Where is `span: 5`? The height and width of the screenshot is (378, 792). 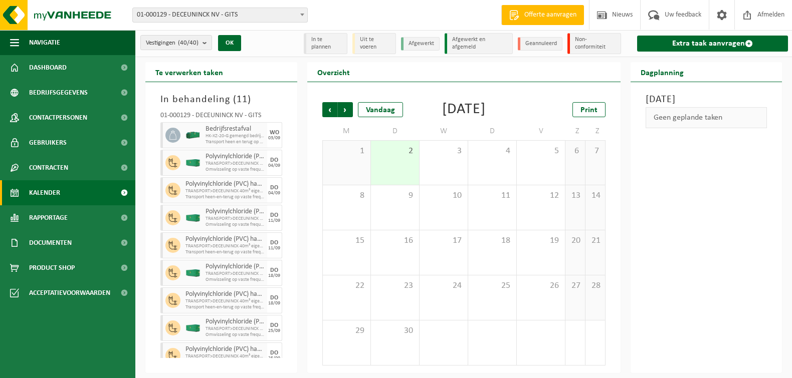
span: 5 is located at coordinates (541, 151).